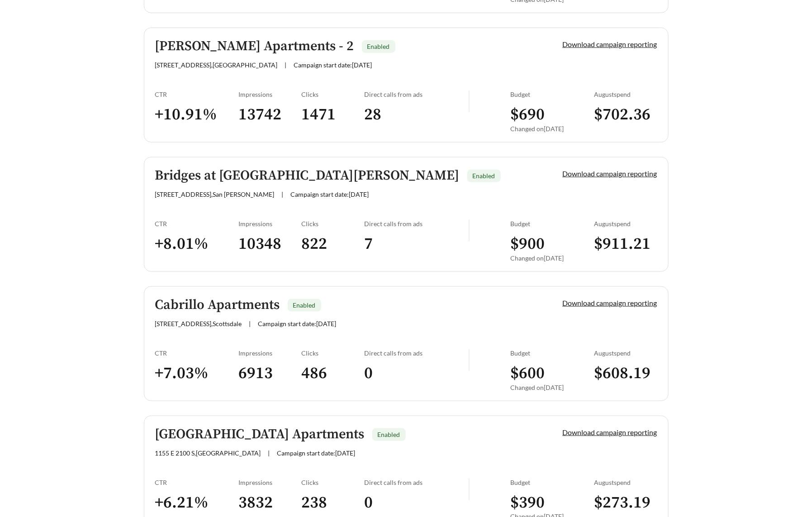 This screenshot has height=517, width=812. I want to click on h3: 486, so click(333, 373).